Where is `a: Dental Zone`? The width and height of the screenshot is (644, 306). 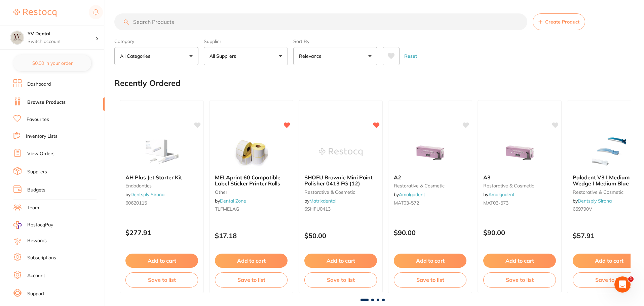
a: Dental Zone is located at coordinates (233, 201).